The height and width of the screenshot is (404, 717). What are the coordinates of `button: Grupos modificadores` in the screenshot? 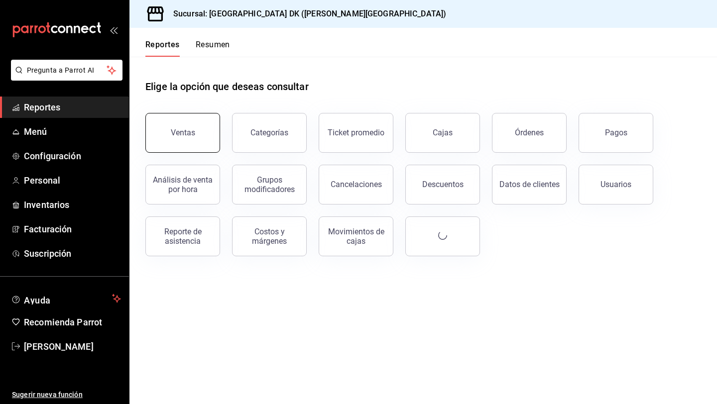 It's located at (269, 185).